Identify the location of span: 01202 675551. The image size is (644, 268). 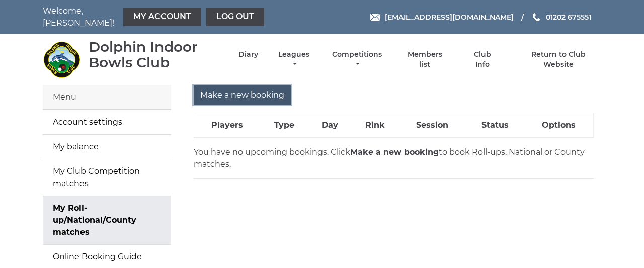
(568, 17).